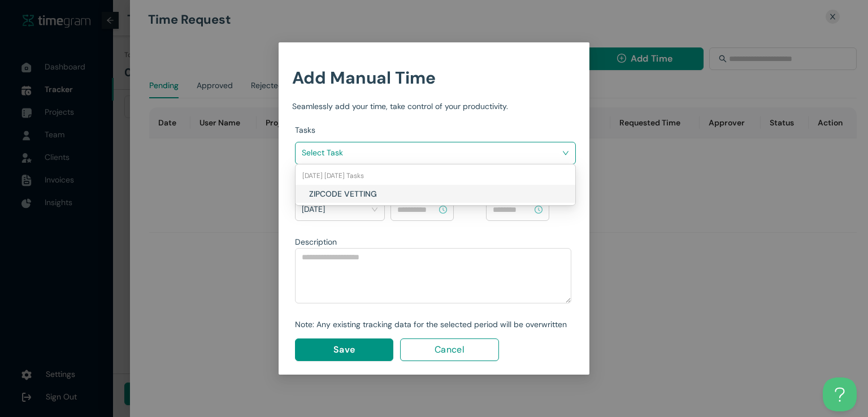  What do you see at coordinates (339, 210) in the screenshot?
I see `span: Today` at bounding box center [339, 210].